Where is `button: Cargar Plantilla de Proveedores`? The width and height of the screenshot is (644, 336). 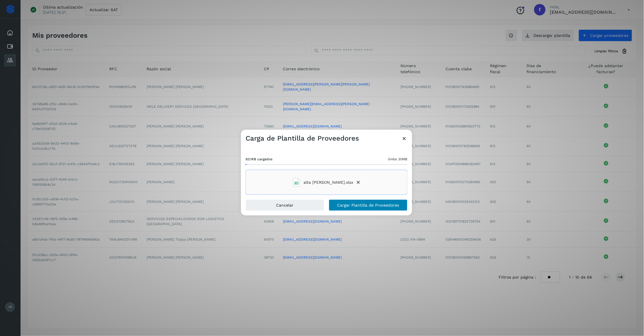
button: Cargar Plantilla de Proveedores is located at coordinates (369, 205).